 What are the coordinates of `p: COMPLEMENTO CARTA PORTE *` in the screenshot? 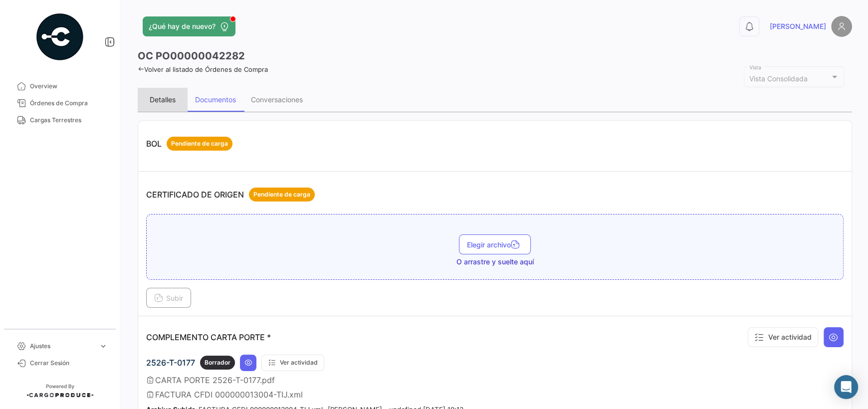 It's located at (208, 337).